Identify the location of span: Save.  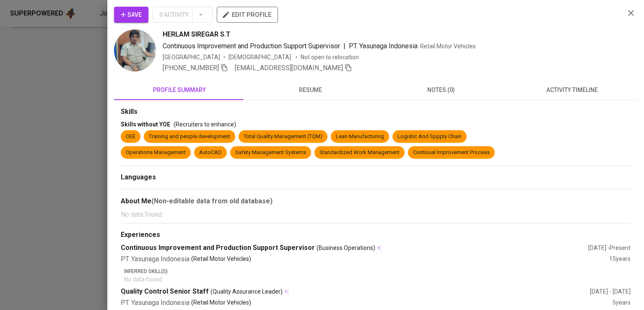
(131, 15).